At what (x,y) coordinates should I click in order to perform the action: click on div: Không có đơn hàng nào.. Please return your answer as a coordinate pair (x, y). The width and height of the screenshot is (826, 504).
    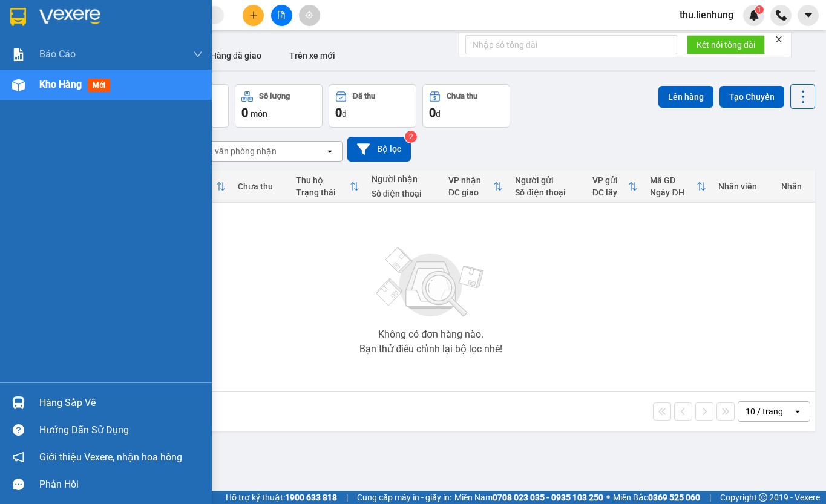
    Looking at the image, I should click on (431, 335).